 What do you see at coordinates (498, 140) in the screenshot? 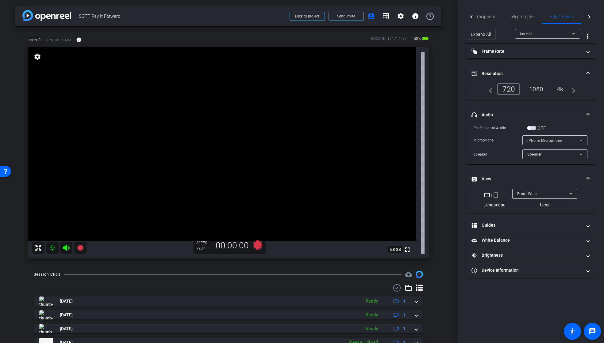
I see `div: Microphone` at bounding box center [498, 140].